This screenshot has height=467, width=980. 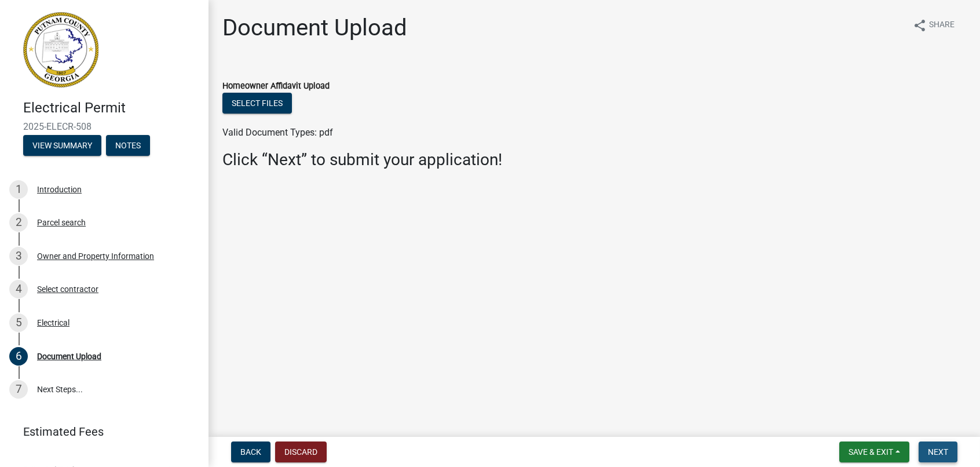 What do you see at coordinates (938, 452) in the screenshot?
I see `button: Next` at bounding box center [938, 452].